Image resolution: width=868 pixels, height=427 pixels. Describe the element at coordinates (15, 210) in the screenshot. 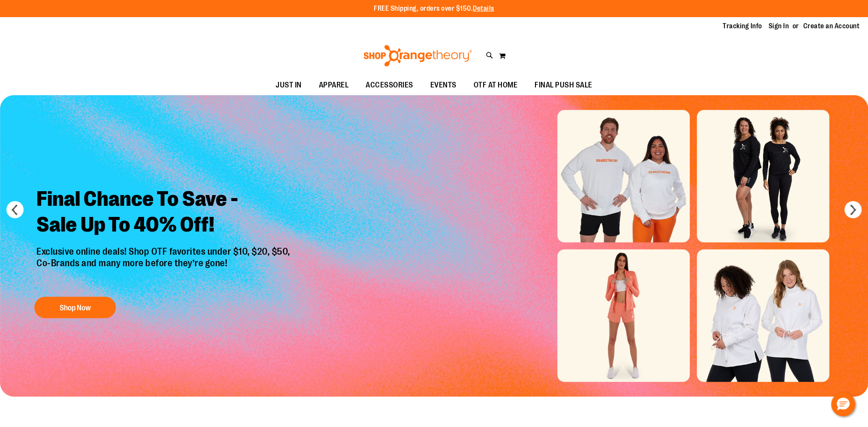

I see `button: prev` at that location.